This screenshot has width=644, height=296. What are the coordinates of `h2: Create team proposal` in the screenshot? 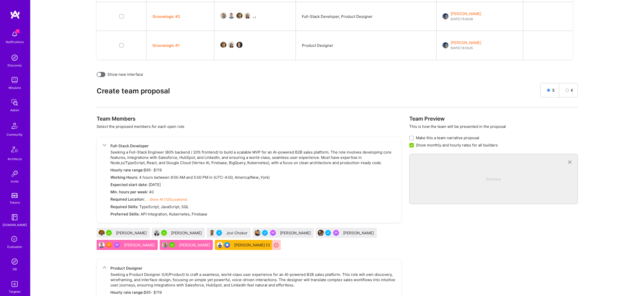 It's located at (318, 91).